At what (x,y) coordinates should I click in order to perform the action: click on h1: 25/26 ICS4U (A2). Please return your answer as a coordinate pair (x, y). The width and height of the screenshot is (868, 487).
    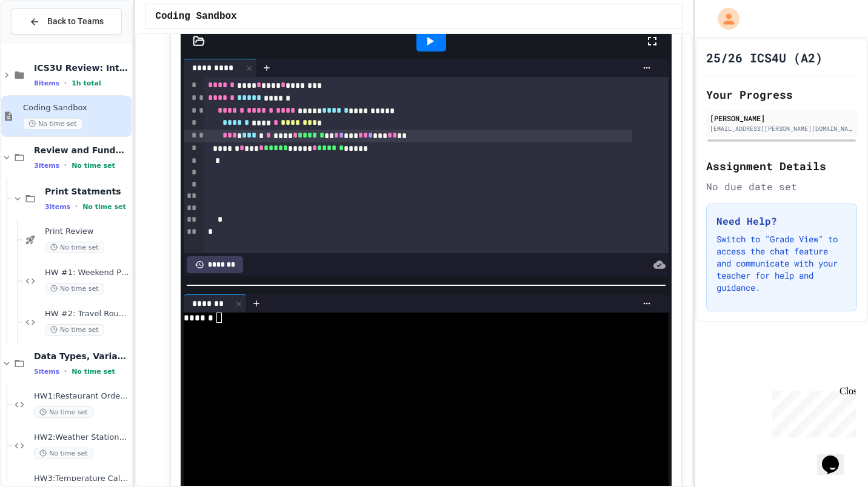
    Looking at the image, I should click on (765, 57).